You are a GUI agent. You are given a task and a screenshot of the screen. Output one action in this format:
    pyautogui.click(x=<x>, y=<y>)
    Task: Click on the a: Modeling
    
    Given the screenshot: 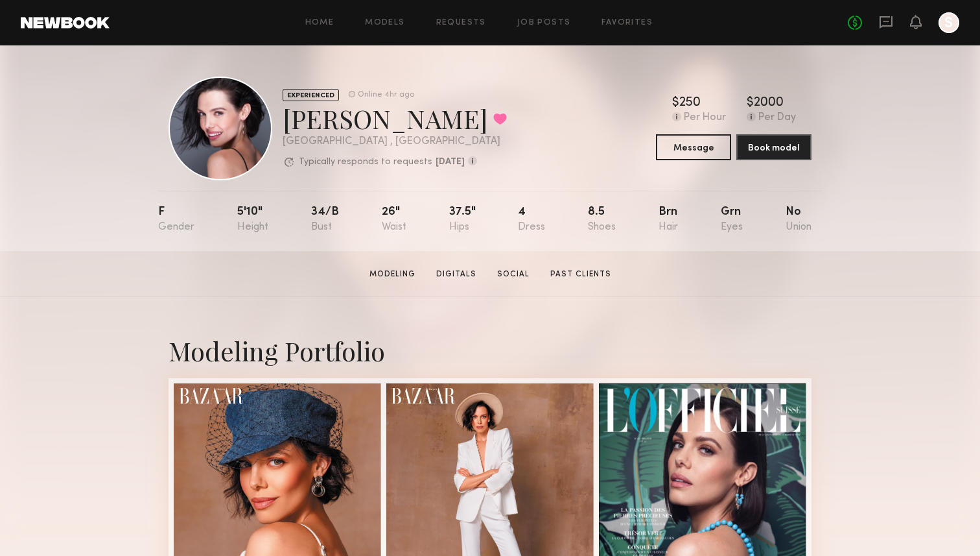 What is the action you would take?
    pyautogui.click(x=392, y=274)
    